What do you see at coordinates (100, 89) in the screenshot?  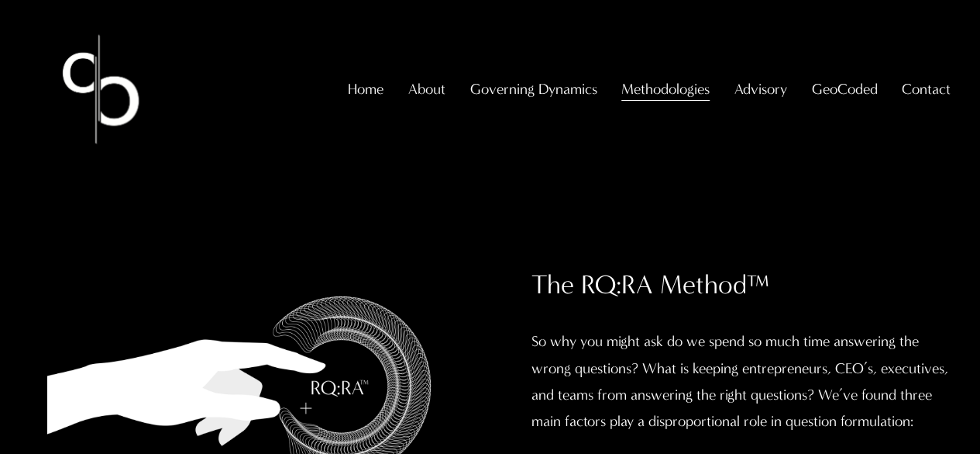 I see `img: Christopher Sanchez &amp; Co.` at bounding box center [100, 89].